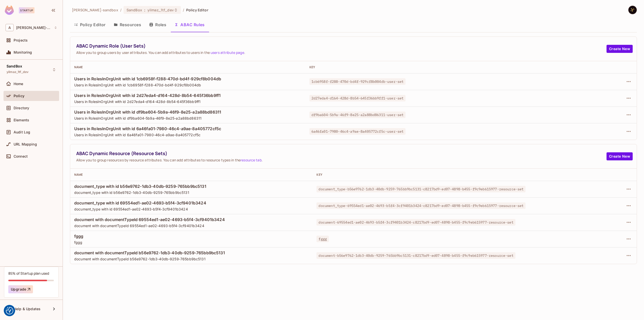 This screenshot has height=320, width=644. Describe the element at coordinates (158, 25) in the screenshot. I see `button: Roles` at that location.